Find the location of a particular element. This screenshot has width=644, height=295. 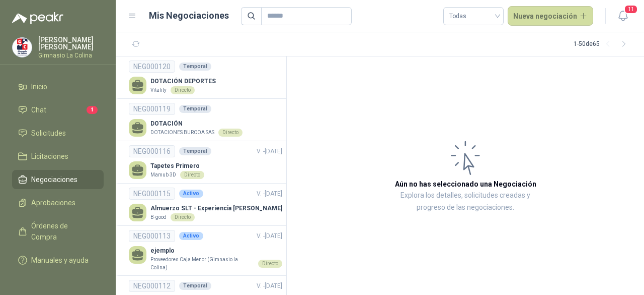

a: Inicio is located at coordinates (58, 86).